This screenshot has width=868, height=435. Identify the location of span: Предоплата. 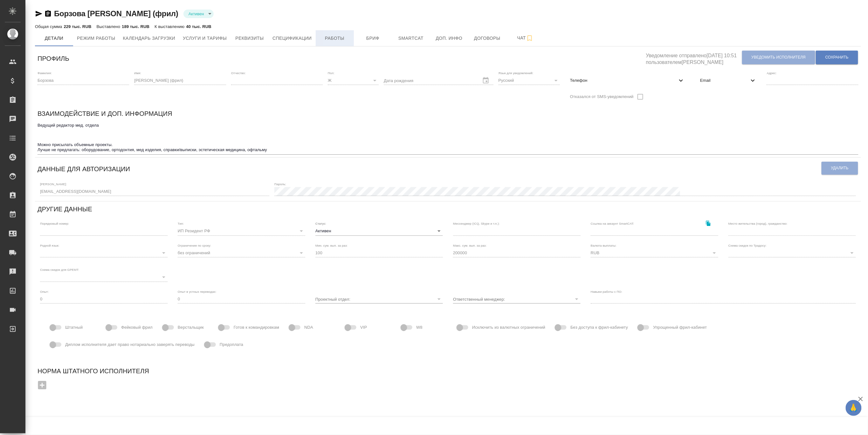
(231, 345).